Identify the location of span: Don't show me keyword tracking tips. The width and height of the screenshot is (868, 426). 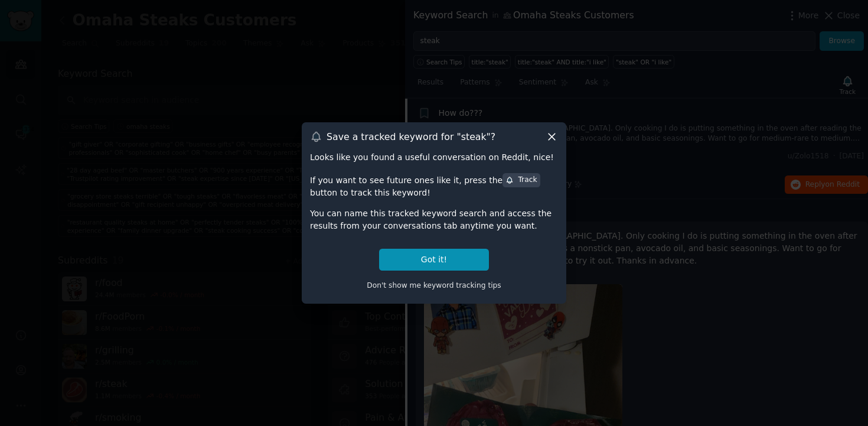
(434, 285).